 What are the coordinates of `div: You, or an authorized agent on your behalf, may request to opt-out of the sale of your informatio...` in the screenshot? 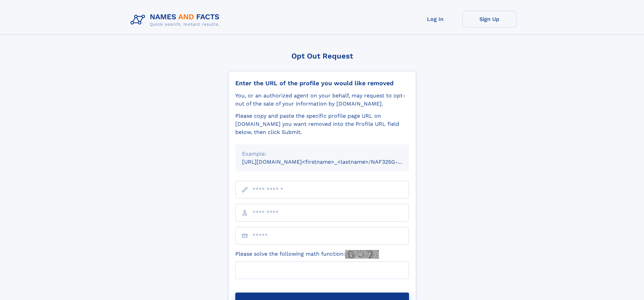 It's located at (322, 99).